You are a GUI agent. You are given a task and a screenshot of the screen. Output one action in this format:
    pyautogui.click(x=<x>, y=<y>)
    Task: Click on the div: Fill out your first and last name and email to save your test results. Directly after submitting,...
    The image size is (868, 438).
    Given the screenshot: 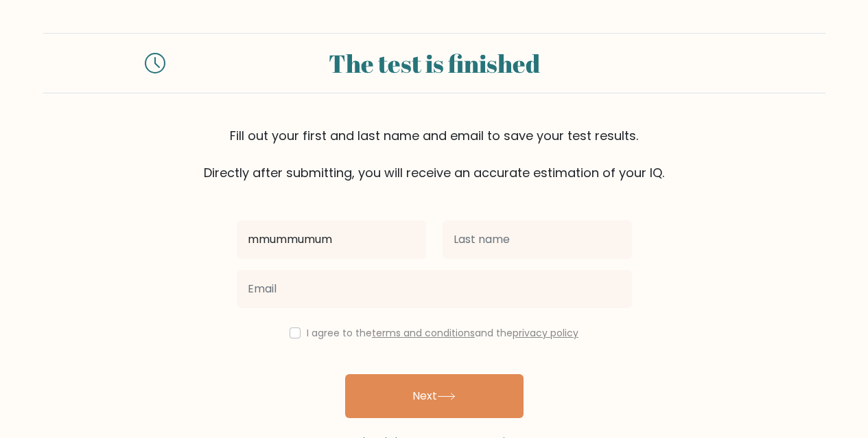 What is the action you would take?
    pyautogui.click(x=434, y=153)
    